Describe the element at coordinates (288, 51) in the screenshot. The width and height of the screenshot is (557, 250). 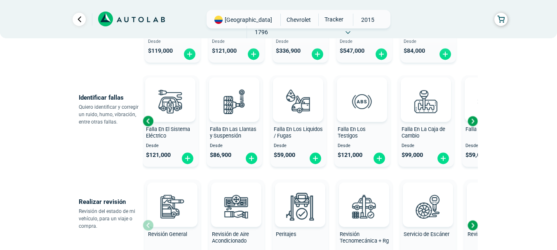
I see `span: $ 336,900` at that location.